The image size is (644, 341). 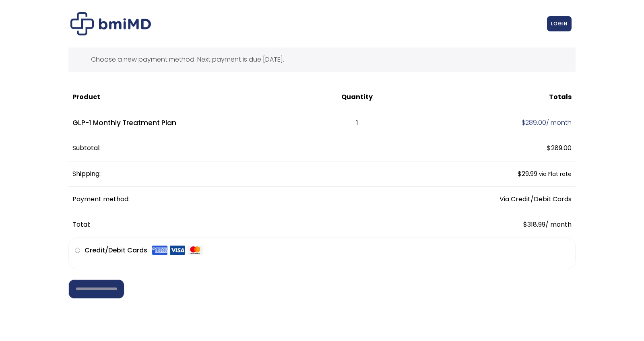 I want to click on img: Amex, so click(x=160, y=251).